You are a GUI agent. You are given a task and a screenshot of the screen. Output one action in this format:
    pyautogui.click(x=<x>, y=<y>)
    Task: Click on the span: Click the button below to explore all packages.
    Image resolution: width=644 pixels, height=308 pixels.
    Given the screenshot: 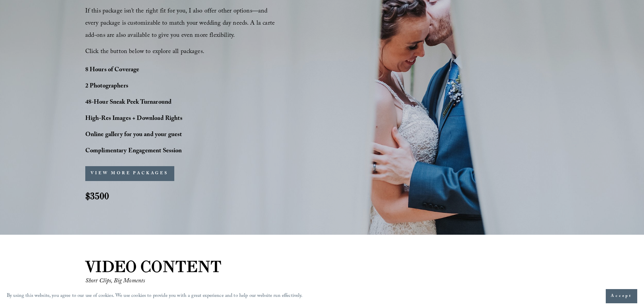 What is the action you would take?
    pyautogui.click(x=145, y=52)
    